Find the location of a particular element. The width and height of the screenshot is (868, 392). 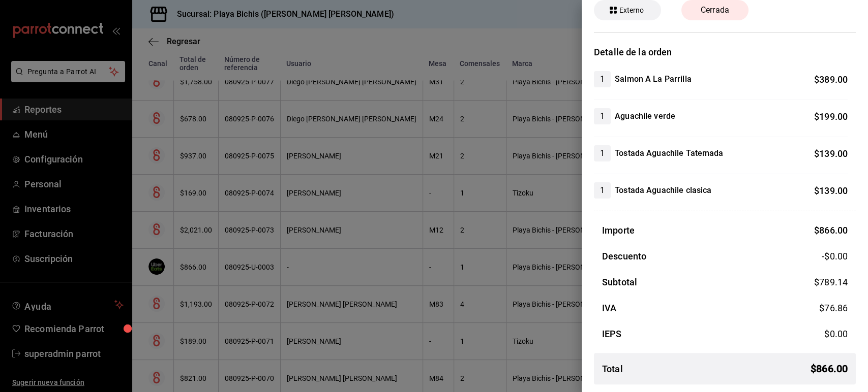

h4: Tostada Aguachile clasica is located at coordinates (663, 191).